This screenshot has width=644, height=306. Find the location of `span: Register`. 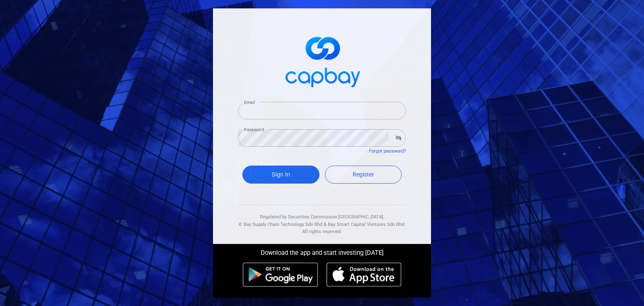

span: Register is located at coordinates (363, 174).